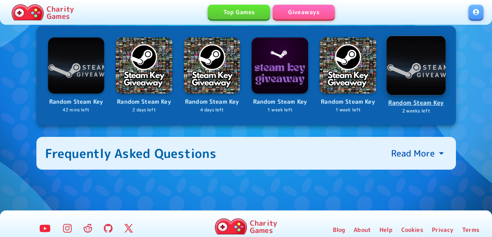  I want to click on a: LogoRandom Steam Key42 mins left, so click(76, 75).